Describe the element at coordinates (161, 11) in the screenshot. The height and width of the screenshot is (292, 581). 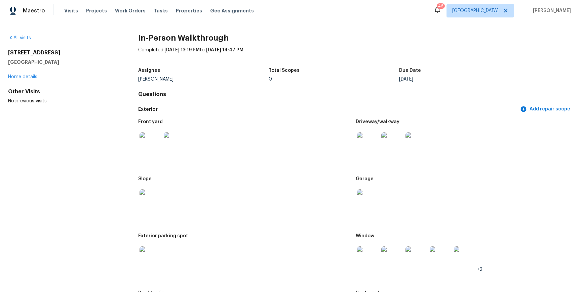
I see `span: Tasks` at that location.